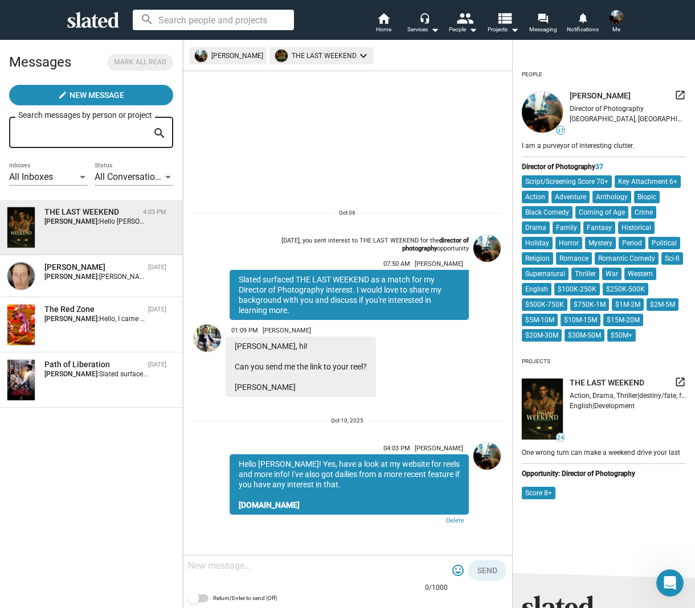 The height and width of the screenshot is (608, 695). I want to click on mat-chip: Holiday, so click(537, 243).